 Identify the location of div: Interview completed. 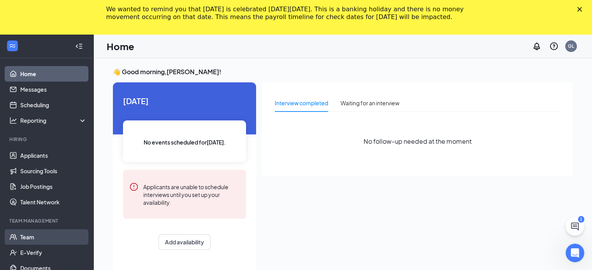
(301, 103).